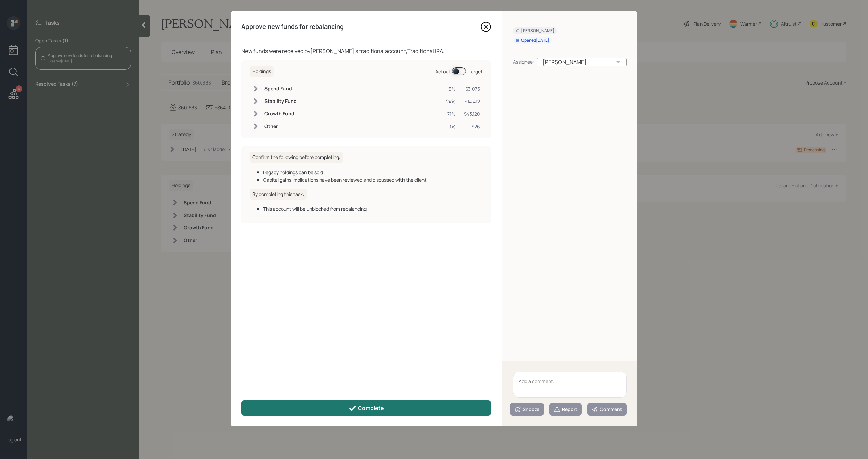 This screenshot has height=459, width=868. Describe the element at coordinates (278, 194) in the screenshot. I see `h6: By completing this task:` at that location.